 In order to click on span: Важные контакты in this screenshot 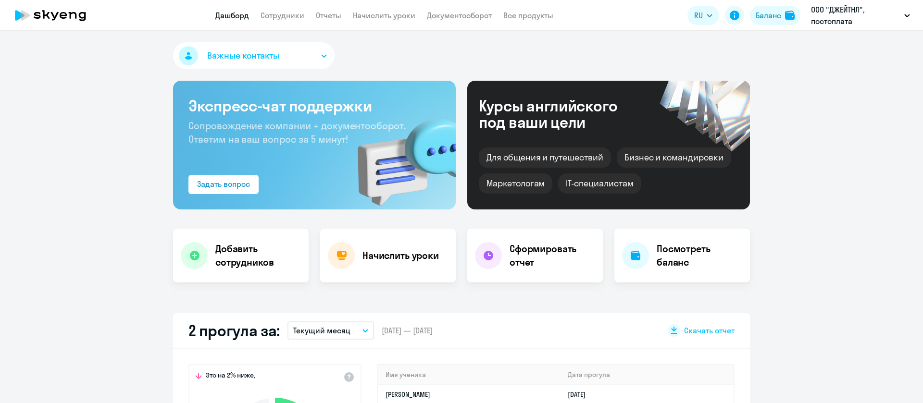, I will do `click(243, 56)`.